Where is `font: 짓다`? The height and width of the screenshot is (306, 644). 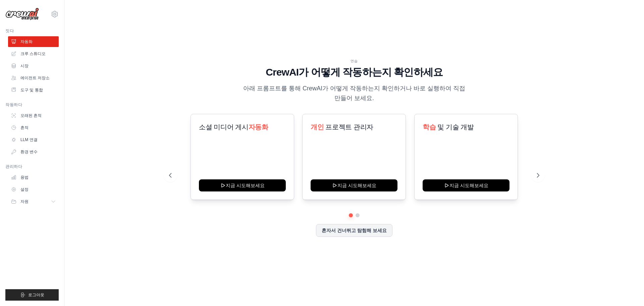
font: 짓다 is located at coordinates (10, 31).